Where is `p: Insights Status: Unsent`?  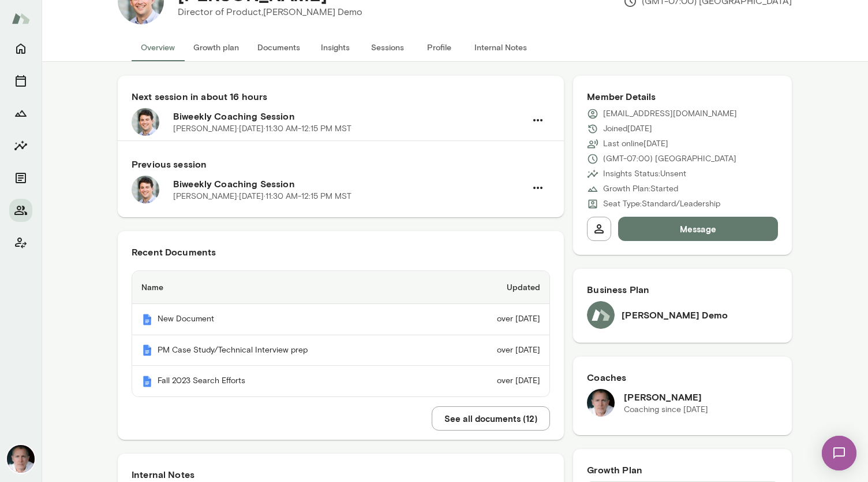 p: Insights Status: Unsent is located at coordinates (644, 174).